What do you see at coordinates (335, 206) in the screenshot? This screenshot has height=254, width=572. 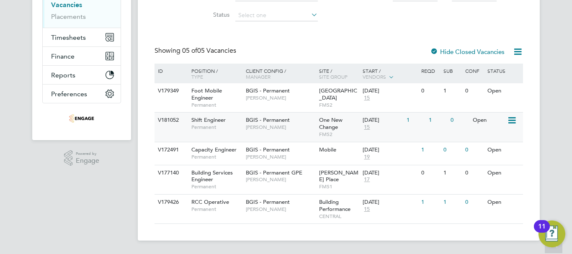 I see `span: Building Performance` at bounding box center [335, 206].